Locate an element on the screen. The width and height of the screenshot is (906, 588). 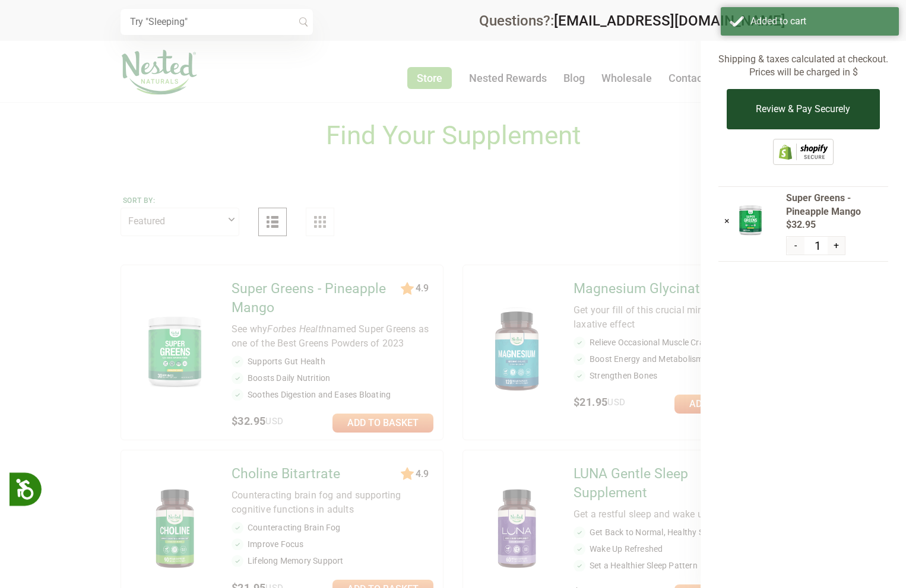
a: This online store is secured by Shopify is located at coordinates (804, 162).